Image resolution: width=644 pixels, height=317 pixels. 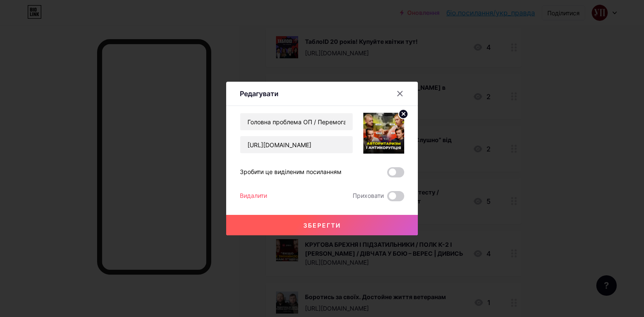 I want to click on font: Зберегти, so click(x=322, y=226).